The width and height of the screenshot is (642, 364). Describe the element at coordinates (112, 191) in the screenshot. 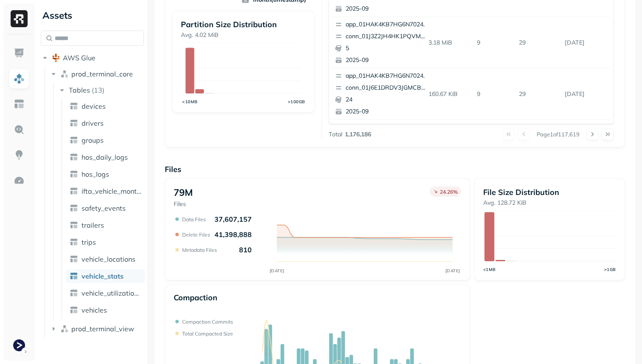

I see `span: ifta_vehicle_months` at that location.